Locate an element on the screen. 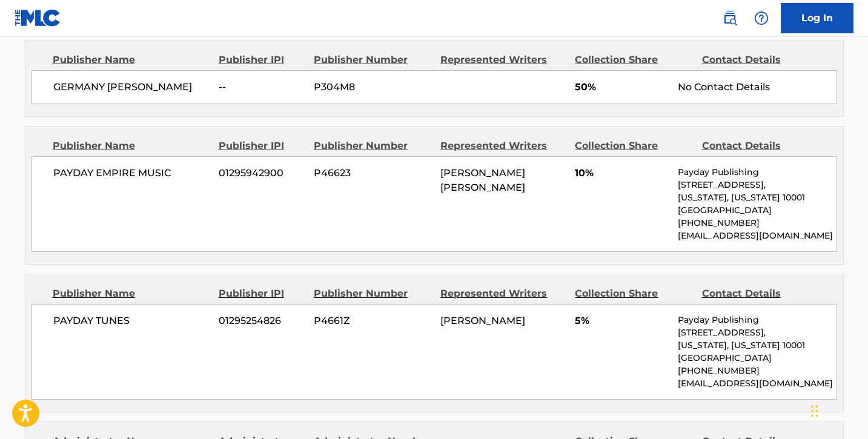 The width and height of the screenshot is (868, 439). span: 5% is located at coordinates (622, 321).